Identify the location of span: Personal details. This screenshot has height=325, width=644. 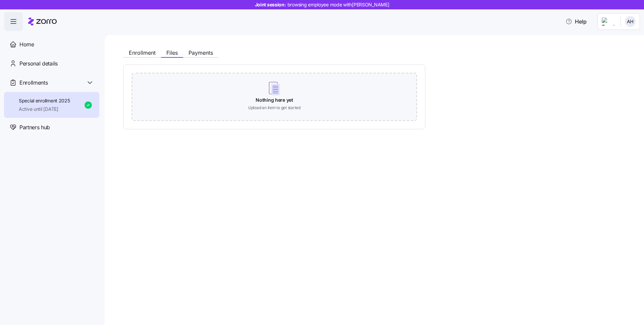
(38, 63).